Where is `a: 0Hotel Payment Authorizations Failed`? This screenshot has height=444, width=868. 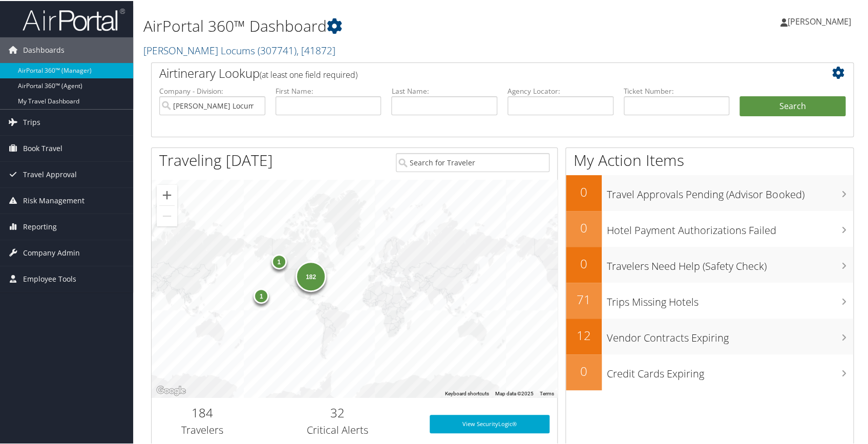
a: 0Hotel Payment Authorizations Failed is located at coordinates (709, 228).